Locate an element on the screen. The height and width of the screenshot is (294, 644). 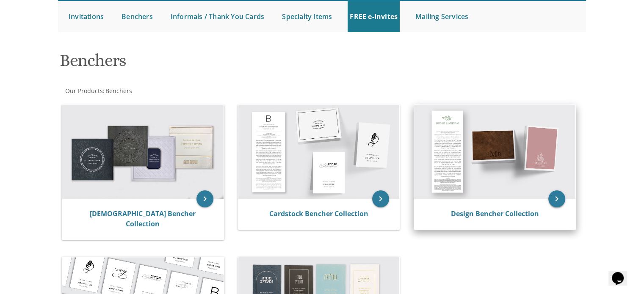
h1: Benchers is located at coordinates (232, 63).